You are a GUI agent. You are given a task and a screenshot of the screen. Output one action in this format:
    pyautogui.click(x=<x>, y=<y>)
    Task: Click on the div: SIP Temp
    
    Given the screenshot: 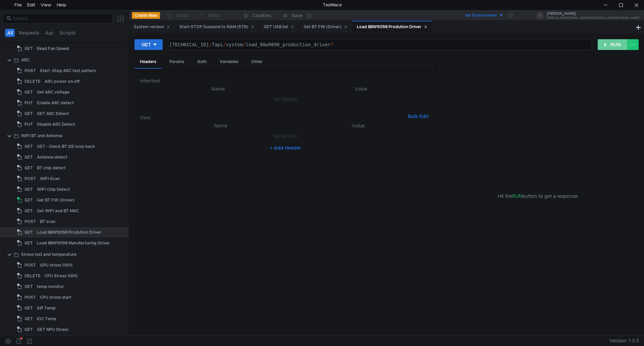 What is the action you would take?
    pyautogui.click(x=46, y=308)
    